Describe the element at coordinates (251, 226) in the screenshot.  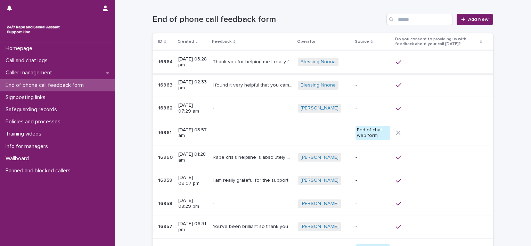
I see `p: You've been brilliant so thank you` at that location.